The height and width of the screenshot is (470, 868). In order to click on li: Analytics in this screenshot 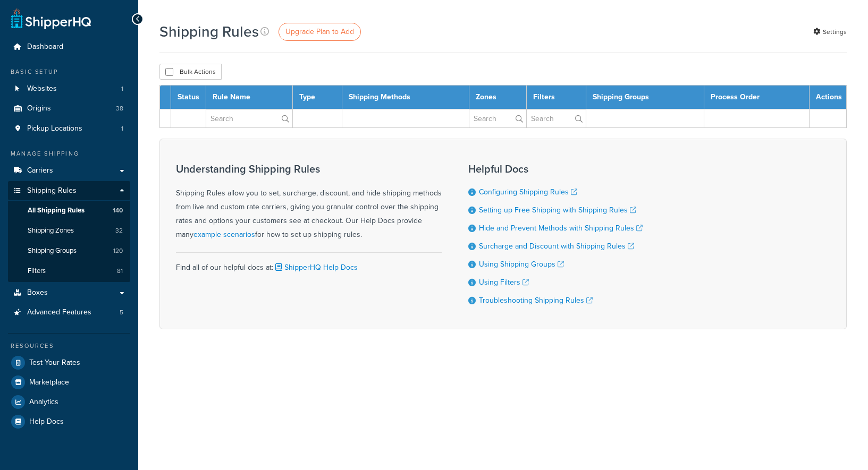, I will do `click(69, 402)`.